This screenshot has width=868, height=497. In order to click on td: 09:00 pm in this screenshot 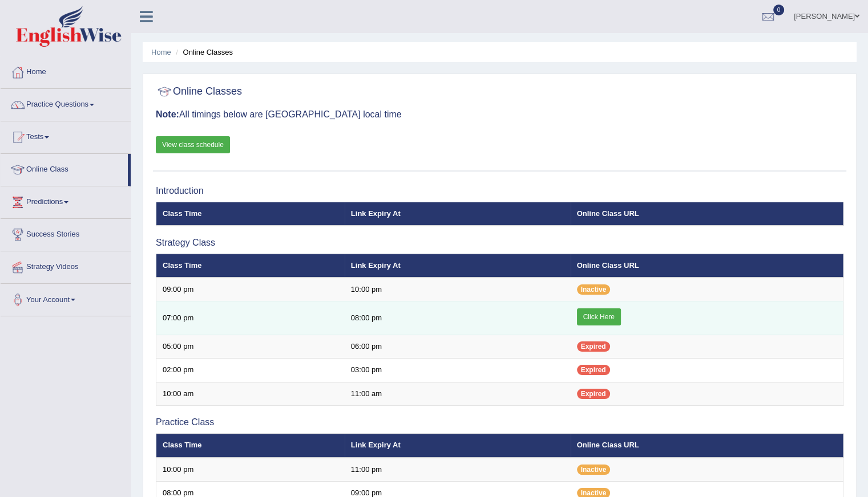, I will do `click(250, 290)`.